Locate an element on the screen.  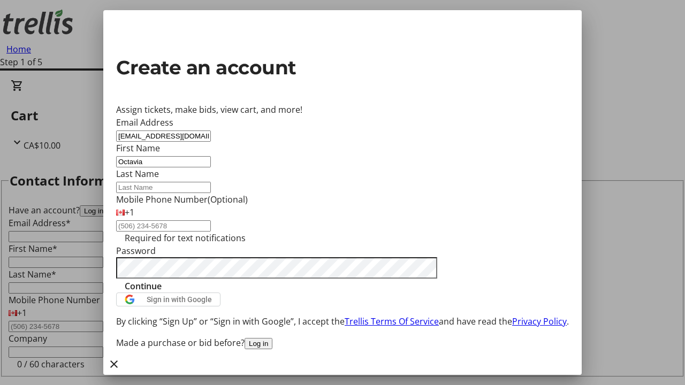
div: Assign tickets, make bids, view cart, and more! is located at coordinates (343, 110).